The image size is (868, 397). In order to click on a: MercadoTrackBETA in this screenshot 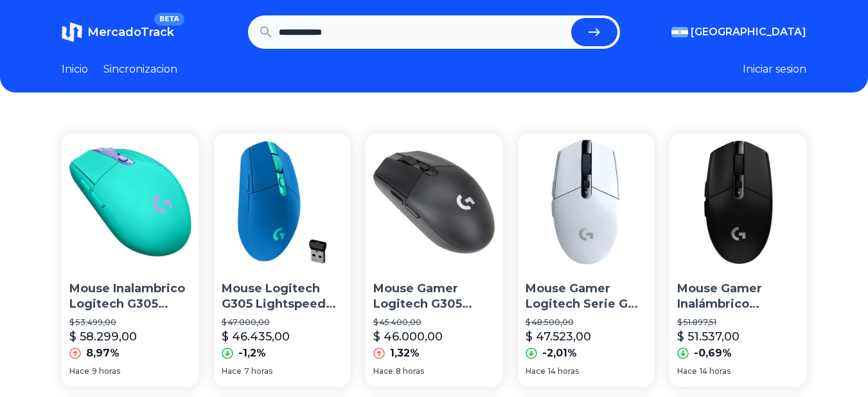, I will do `click(117, 32)`.